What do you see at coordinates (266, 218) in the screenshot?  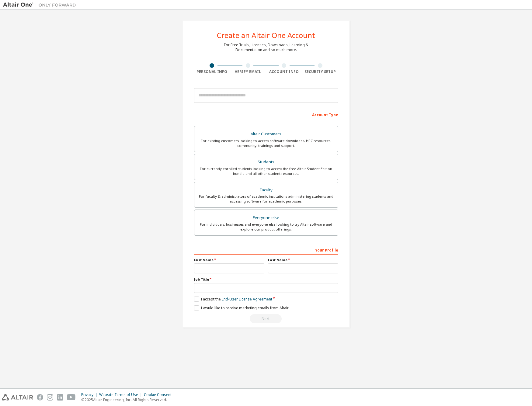 I see `div: Everyone else` at bounding box center [266, 218].